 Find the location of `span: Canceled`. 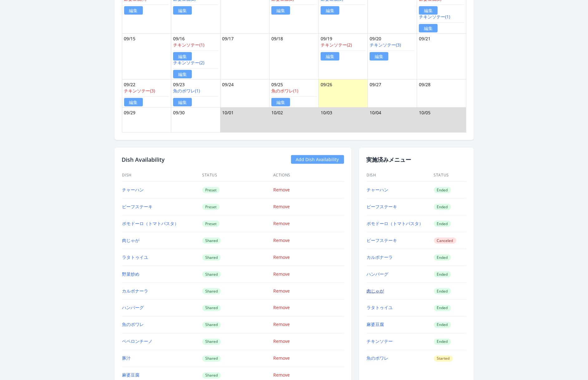

span: Canceled is located at coordinates (445, 241).